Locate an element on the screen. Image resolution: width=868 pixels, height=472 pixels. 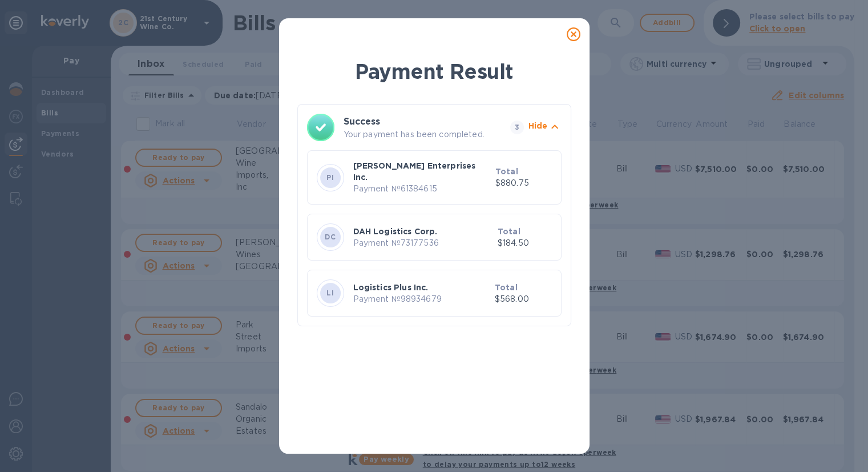
span: 3 is located at coordinates (517, 127).